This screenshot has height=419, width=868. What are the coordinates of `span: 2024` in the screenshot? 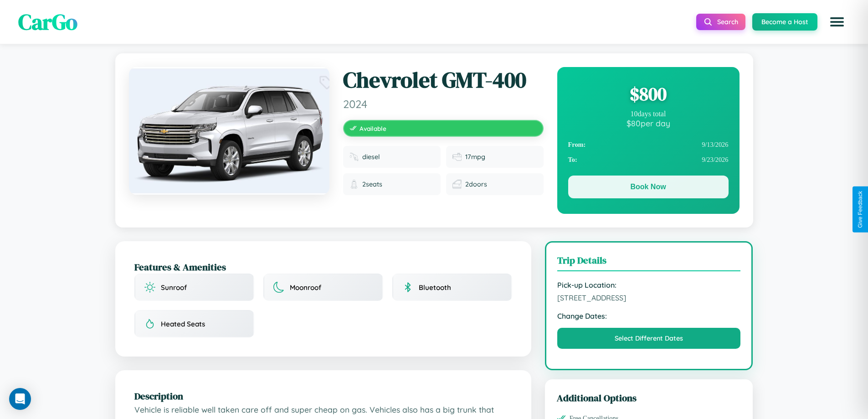 It's located at (443, 104).